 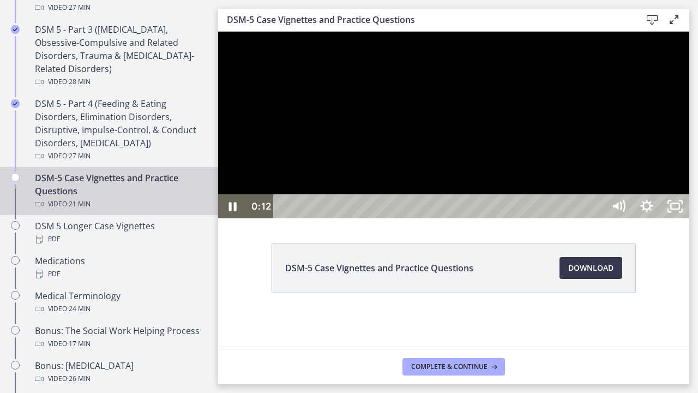 I want to click on div: DSM 5 - Part 4 (Feeding & Eating Disorders, Elimination Disorders, Disruptive, Impulse-Control, &..., so click(x=120, y=130).